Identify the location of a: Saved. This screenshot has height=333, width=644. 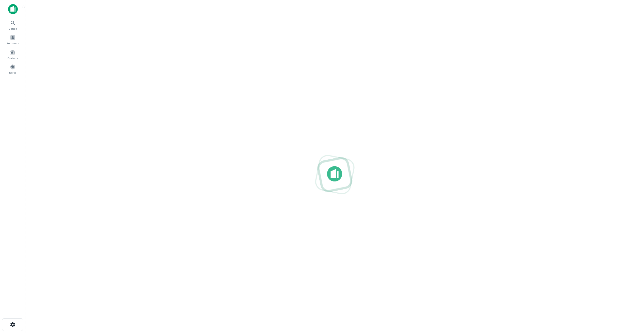
(13, 69).